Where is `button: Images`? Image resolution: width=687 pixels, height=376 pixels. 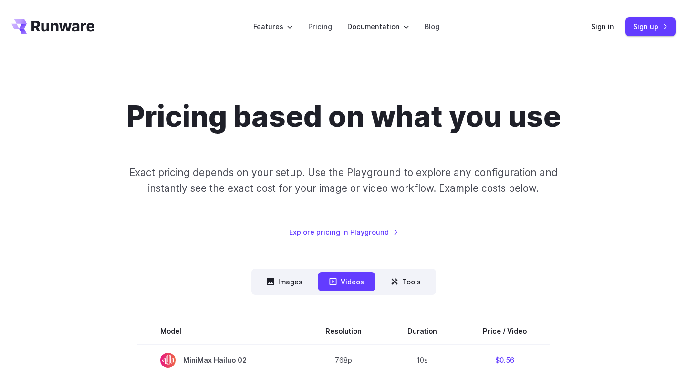
button: Images is located at coordinates (284, 281).